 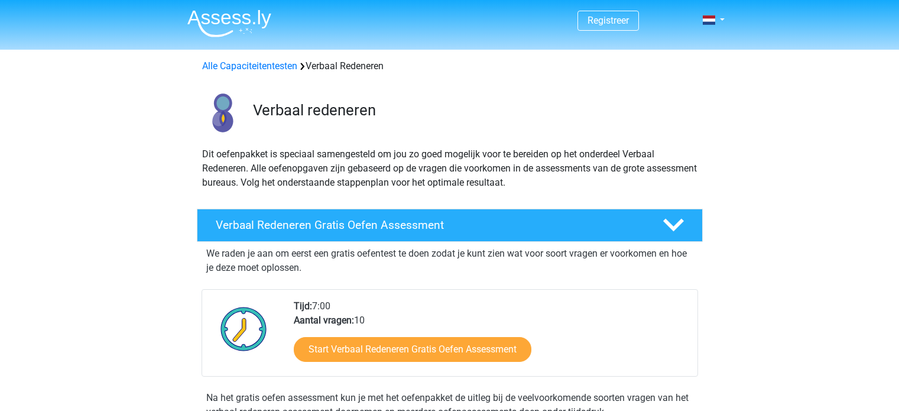 What do you see at coordinates (430, 225) in the screenshot?
I see `h4: Verbaal Redeneren Gratis Oefen Assessment` at bounding box center [430, 225].